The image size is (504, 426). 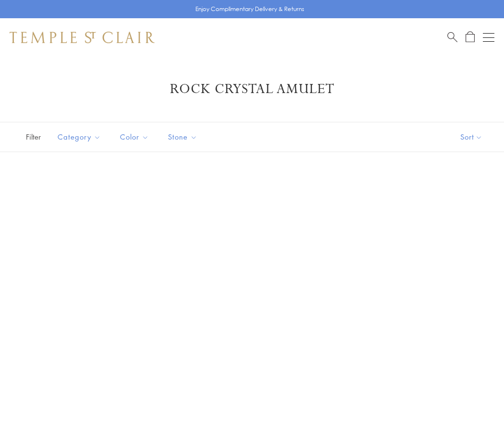 I want to click on span: Category, so click(x=80, y=137).